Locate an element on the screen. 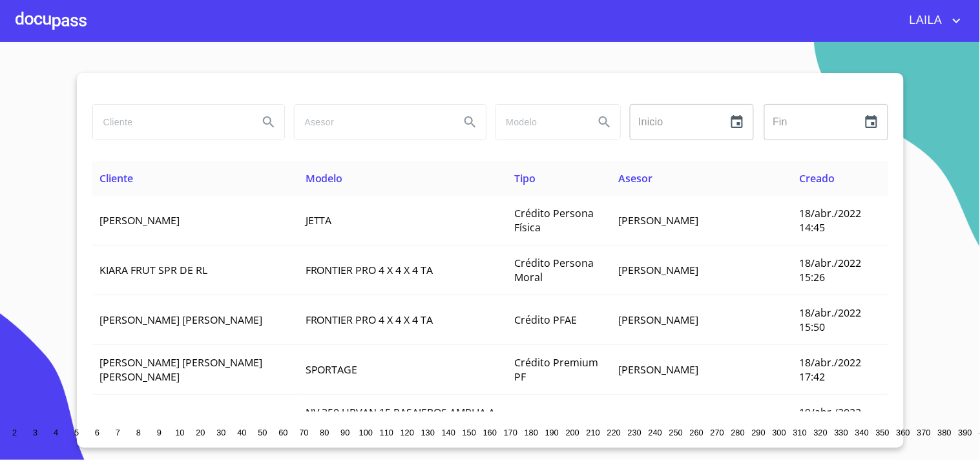 The image size is (980, 460). span: Tipo is located at coordinates (525, 178).